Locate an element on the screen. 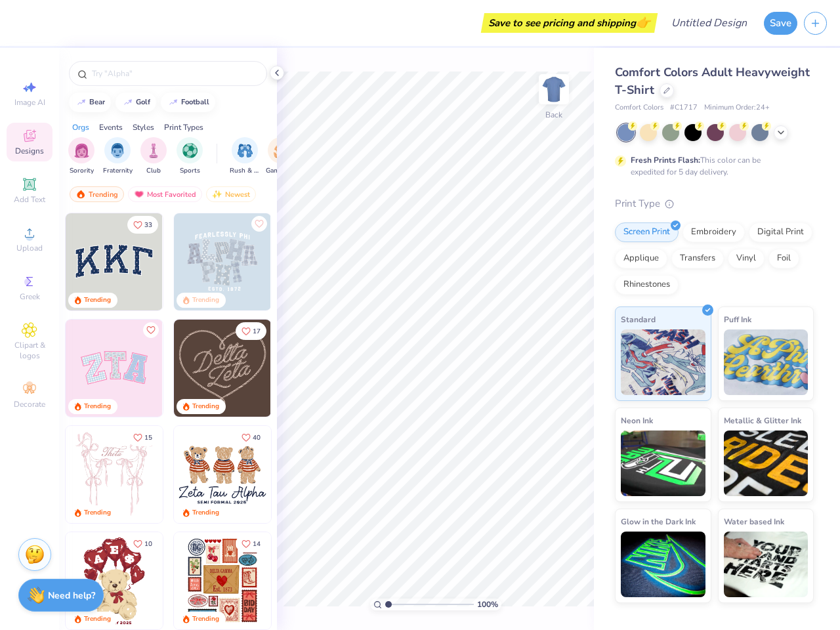  span: Image AI is located at coordinates (30, 102).